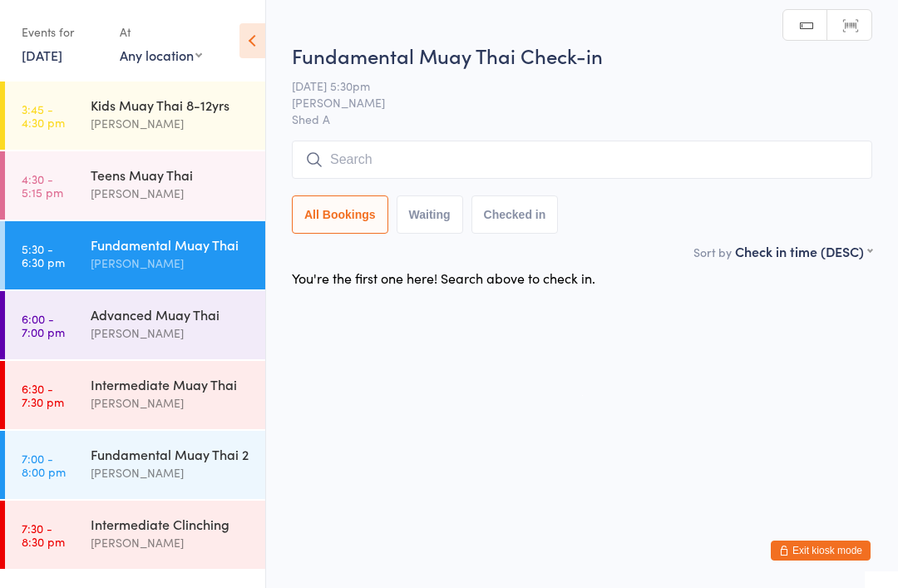 This screenshot has height=588, width=898. What do you see at coordinates (170, 174) in the screenshot?
I see `div: Teens Muay Thai` at bounding box center [170, 174].